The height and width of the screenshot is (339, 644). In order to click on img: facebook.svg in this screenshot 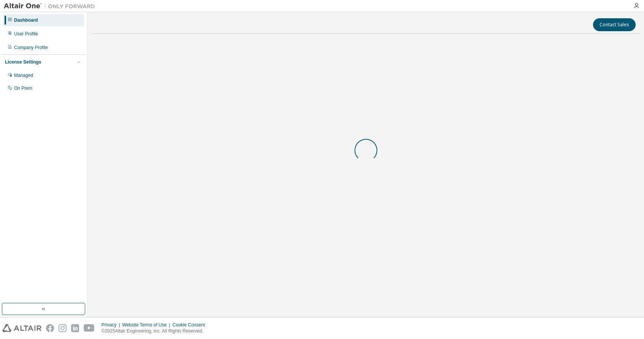, I will do `click(50, 328)`.